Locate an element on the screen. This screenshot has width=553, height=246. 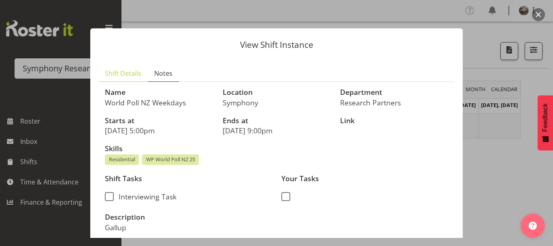
span: Shift Details is located at coordinates (123, 73).